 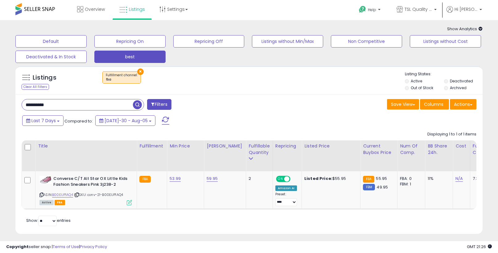 I want to click on button: Default, so click(x=51, y=41).